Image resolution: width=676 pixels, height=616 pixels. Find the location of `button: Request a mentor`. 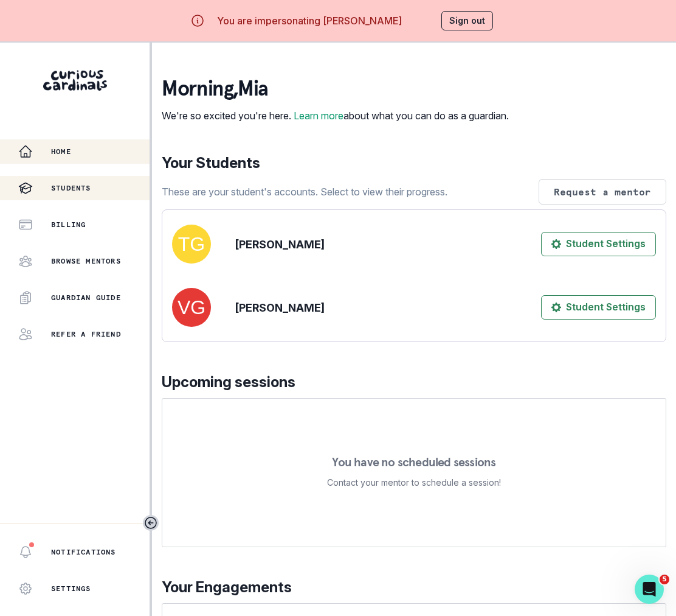

button: Request a mentor is located at coordinates (602, 192).